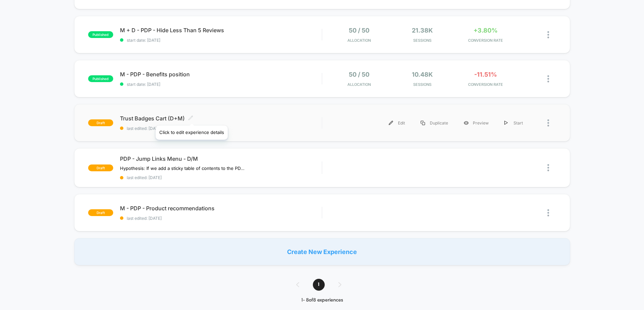 This screenshot has width=644, height=310. What do you see at coordinates (434, 123) in the screenshot?
I see `div: Duplicate` at bounding box center [434, 123].